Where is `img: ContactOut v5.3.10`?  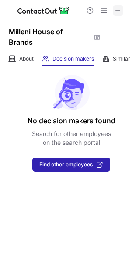
img: ContactOut v5.3.10 is located at coordinates (44, 11).